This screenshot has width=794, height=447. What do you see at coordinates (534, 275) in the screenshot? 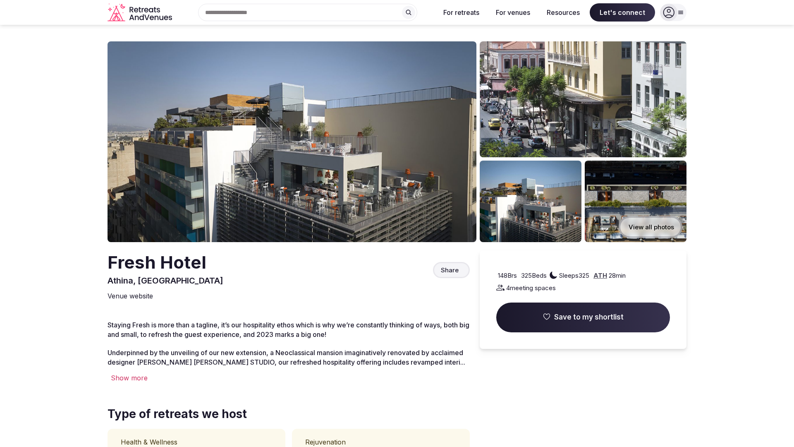
I see `span: 325 Beds` at bounding box center [534, 275].